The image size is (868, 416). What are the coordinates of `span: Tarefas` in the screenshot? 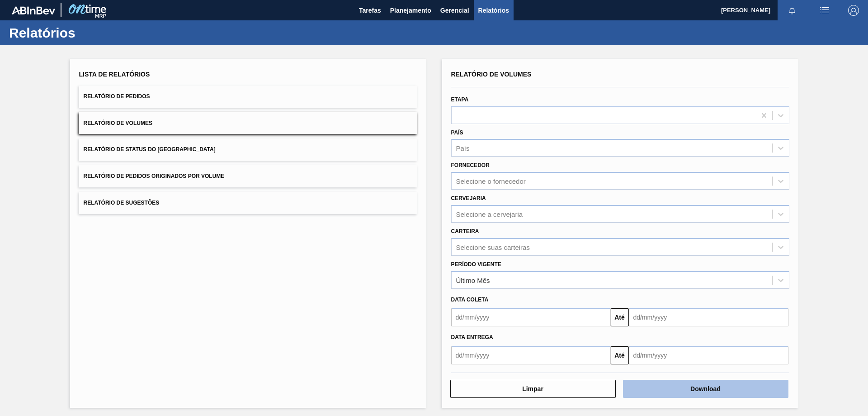 It's located at (370, 10).